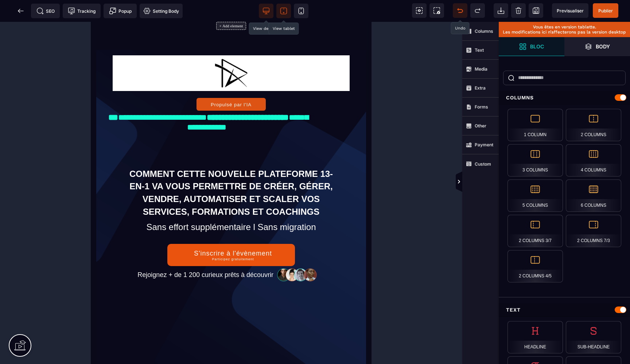 Image resolution: width=630 pixels, height=364 pixels. I want to click on div: 4 Columns, so click(594, 160).